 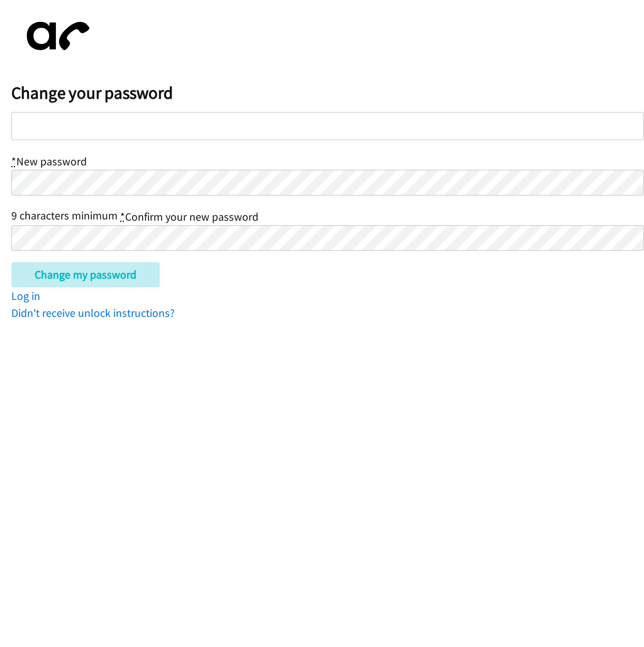 What do you see at coordinates (49, 161) in the screenshot?
I see `label: New password` at bounding box center [49, 161].